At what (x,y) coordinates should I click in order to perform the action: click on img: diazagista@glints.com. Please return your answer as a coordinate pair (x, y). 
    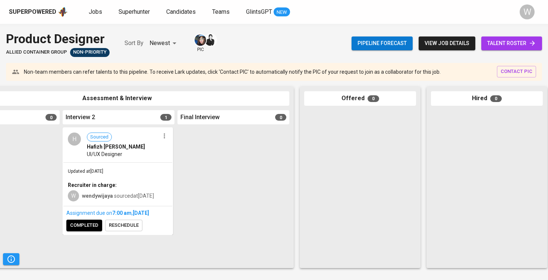
    Looking at the image, I should click on (200, 40).